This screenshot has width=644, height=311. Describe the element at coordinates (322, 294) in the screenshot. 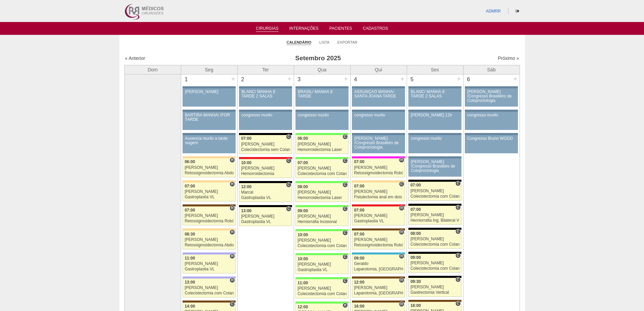

I see `div: Colecistectomia com Colangiografia VL` at that location.